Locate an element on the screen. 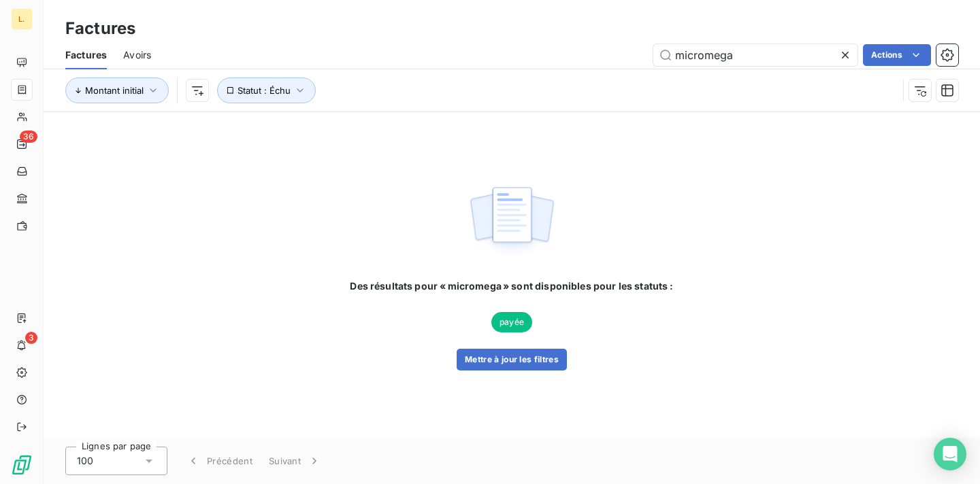 This screenshot has height=484, width=980. span: 100 is located at coordinates (85, 461).